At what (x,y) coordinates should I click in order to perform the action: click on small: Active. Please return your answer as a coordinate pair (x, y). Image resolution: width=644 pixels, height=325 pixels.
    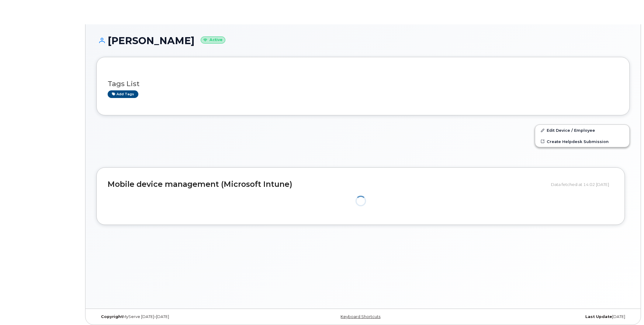
    Looking at the image, I should click on (213, 40).